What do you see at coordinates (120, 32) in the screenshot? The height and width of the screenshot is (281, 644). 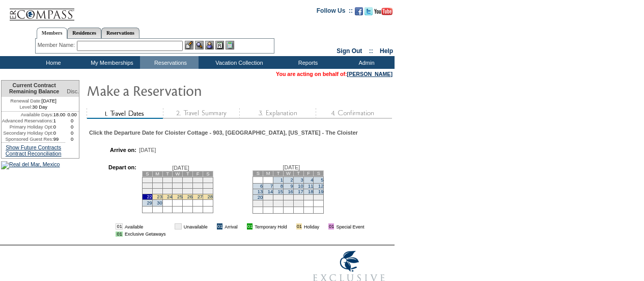 I see `a: Reservations` at bounding box center [120, 32].